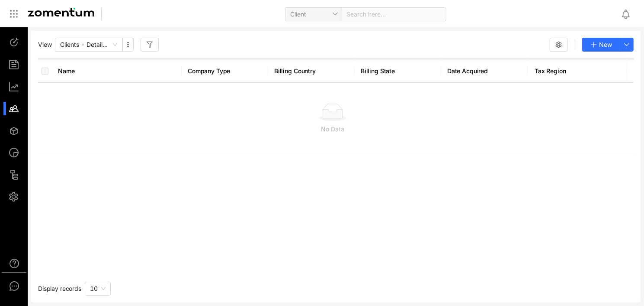 The image size is (644, 306). Describe the element at coordinates (309, 71) in the screenshot. I see `span: Billing Country` at that location.